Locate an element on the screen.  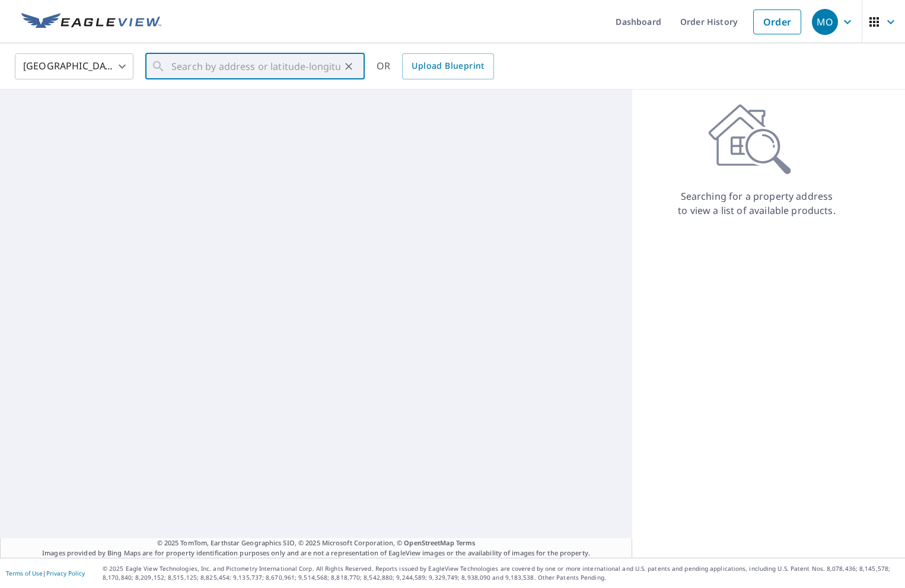
a: Privacy Policy is located at coordinates (65, 573).